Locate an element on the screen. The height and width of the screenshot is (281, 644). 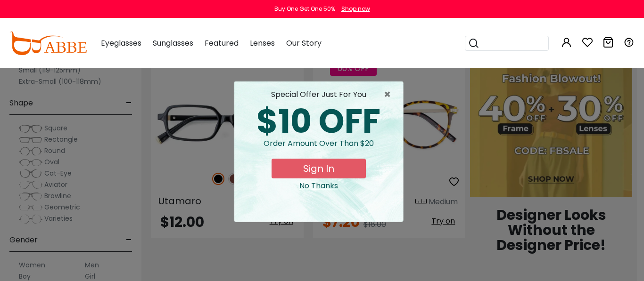
div: Buy One Get One 50% is located at coordinates (305, 9).